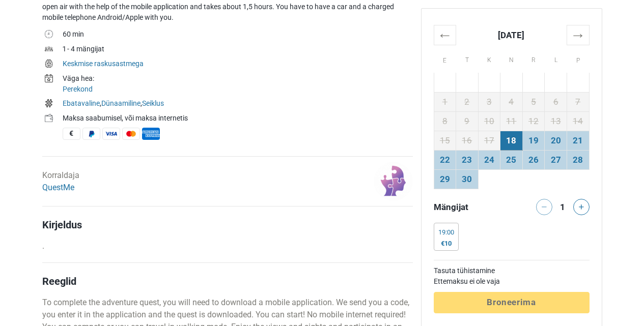 Image resolution: width=644 pixels, height=326 pixels. What do you see at coordinates (151, 134) in the screenshot?
I see `span: American Express` at bounding box center [151, 134].